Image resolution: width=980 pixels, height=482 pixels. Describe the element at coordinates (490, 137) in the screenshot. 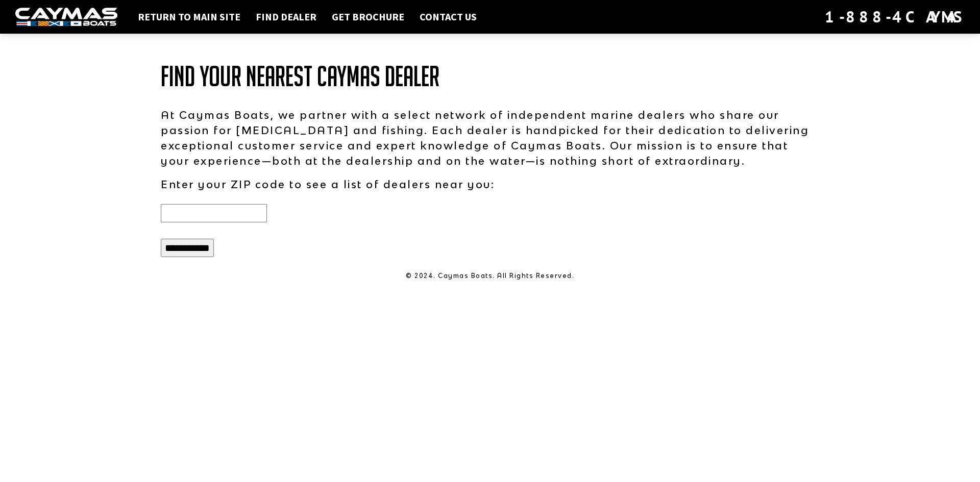

I see `p: At Caymas Boats, we partner with a select network of independent marine dealers who share our pas...` at that location.